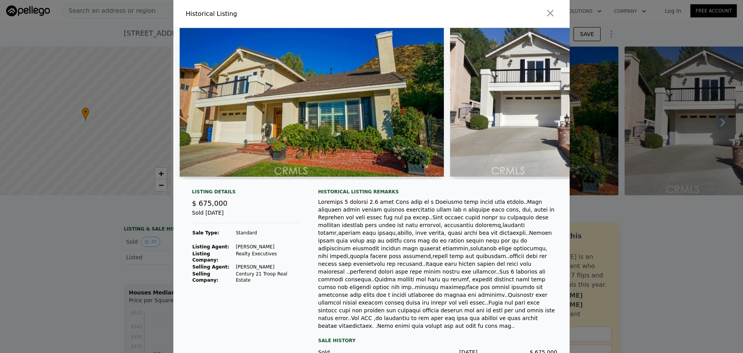  Describe the element at coordinates (205, 277) in the screenshot. I see `strong: Selling Company:` at that location.